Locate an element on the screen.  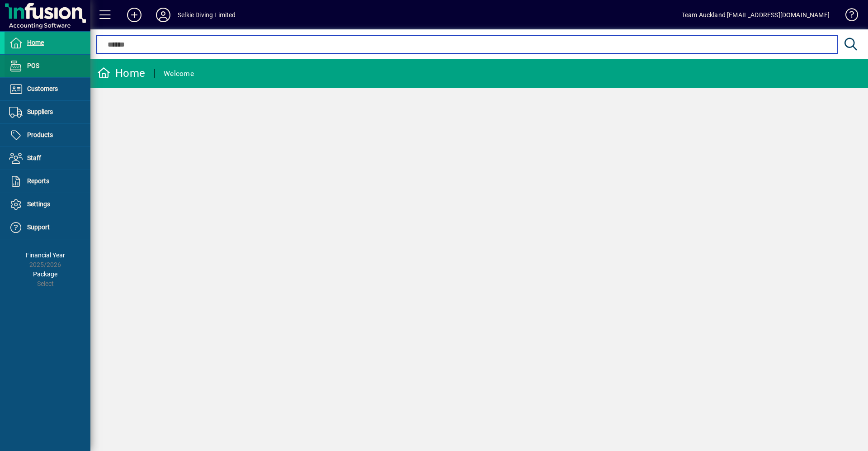
a: Staff is located at coordinates (48, 159).